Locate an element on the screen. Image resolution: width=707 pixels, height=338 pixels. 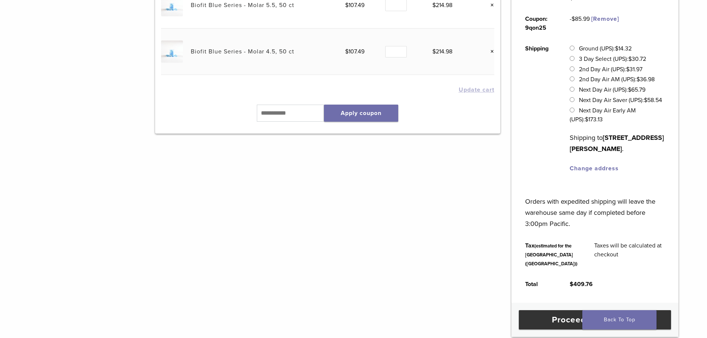
img: Biofit Blue Series - Molar 4.5, 50 ct is located at coordinates (172, 51).